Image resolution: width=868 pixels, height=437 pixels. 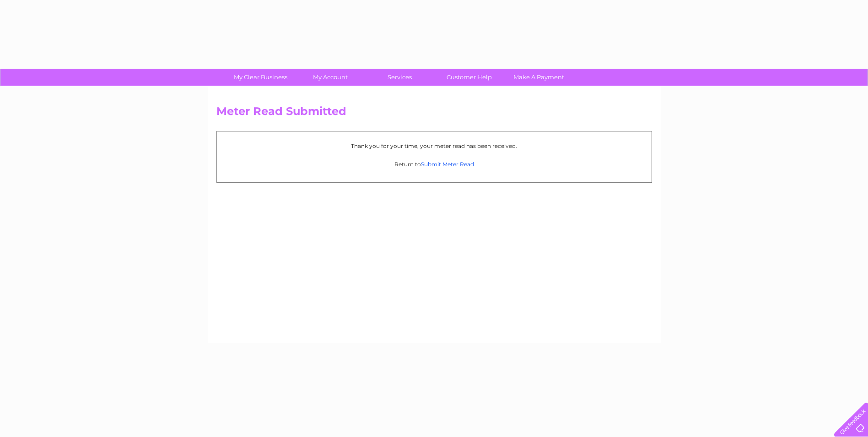 I want to click on a: Make A Payment, so click(x=538, y=77).